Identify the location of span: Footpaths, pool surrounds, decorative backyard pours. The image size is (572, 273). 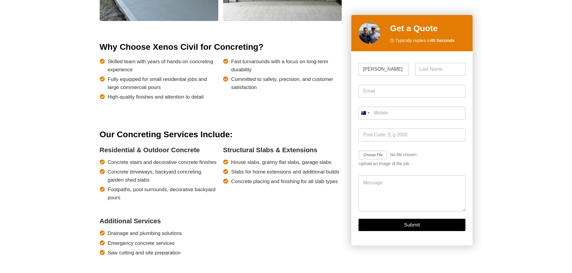
(163, 194).